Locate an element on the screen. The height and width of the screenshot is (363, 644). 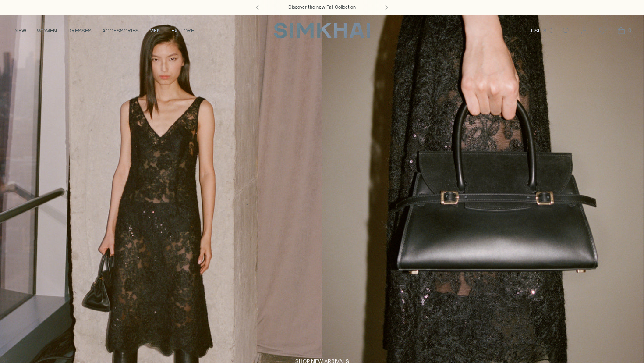
a: Discover the new Fall Collection is located at coordinates (322, 8).